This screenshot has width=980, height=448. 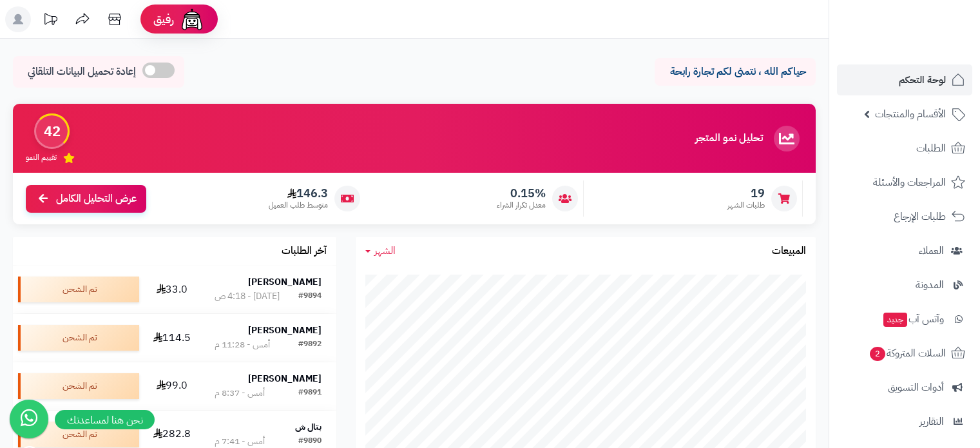 What do you see at coordinates (905, 319) in the screenshot?
I see `a: وآتس آبجديد` at bounding box center [905, 319].